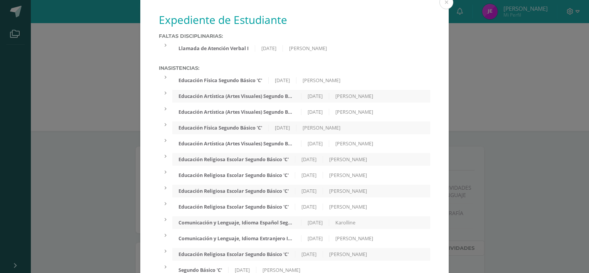 The width and height of the screenshot is (589, 273). What do you see at coordinates (214, 48) in the screenshot?
I see `div: Llamada de Atención Verbal I` at bounding box center [214, 48].